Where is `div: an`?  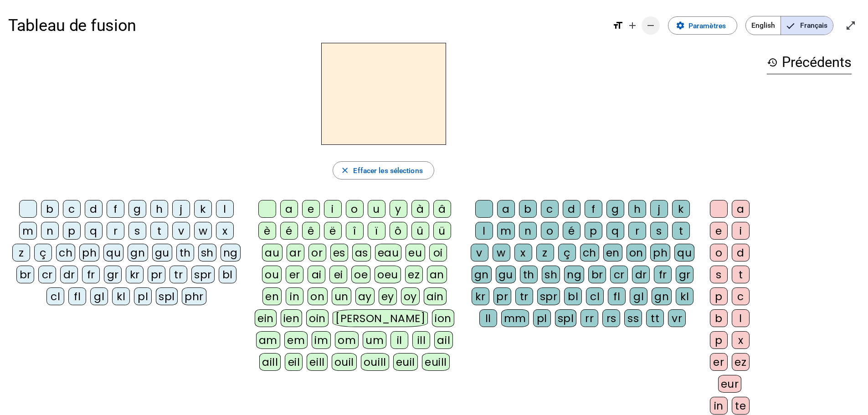
div: an is located at coordinates (437, 274).